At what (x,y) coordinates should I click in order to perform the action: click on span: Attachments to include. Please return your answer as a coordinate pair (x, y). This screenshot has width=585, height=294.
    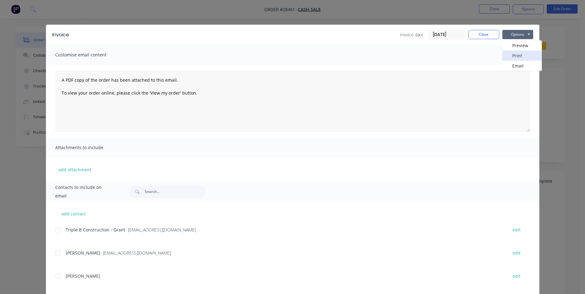
    Looking at the image, I should click on (89, 148).